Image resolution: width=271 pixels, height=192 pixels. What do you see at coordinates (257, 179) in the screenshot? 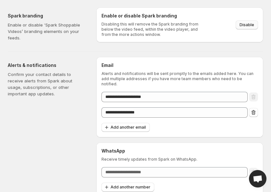
I see `a: Open chat` at bounding box center [257, 179].